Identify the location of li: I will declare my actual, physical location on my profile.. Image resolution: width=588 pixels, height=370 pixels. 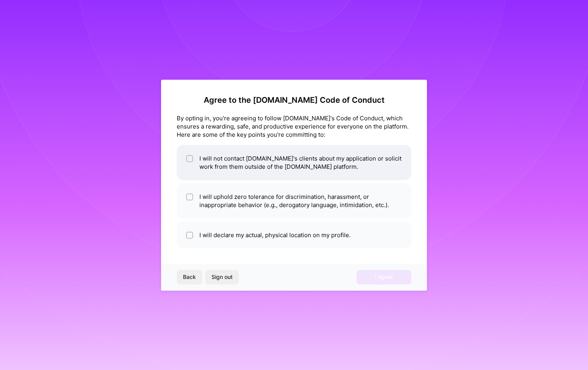
(294, 235).